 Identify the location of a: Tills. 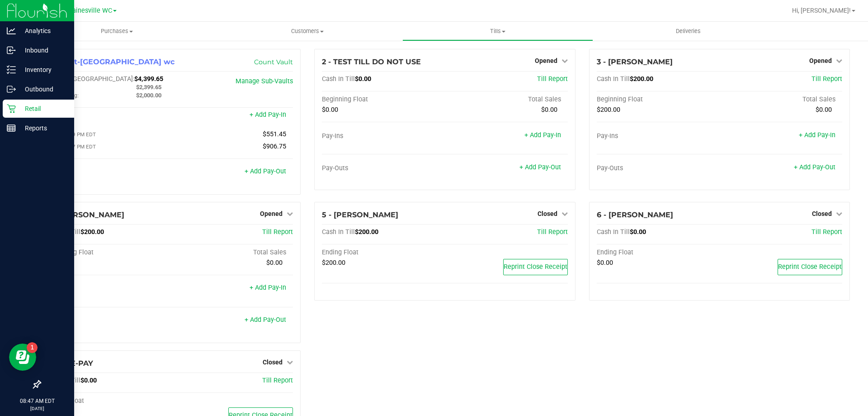
(497, 31).